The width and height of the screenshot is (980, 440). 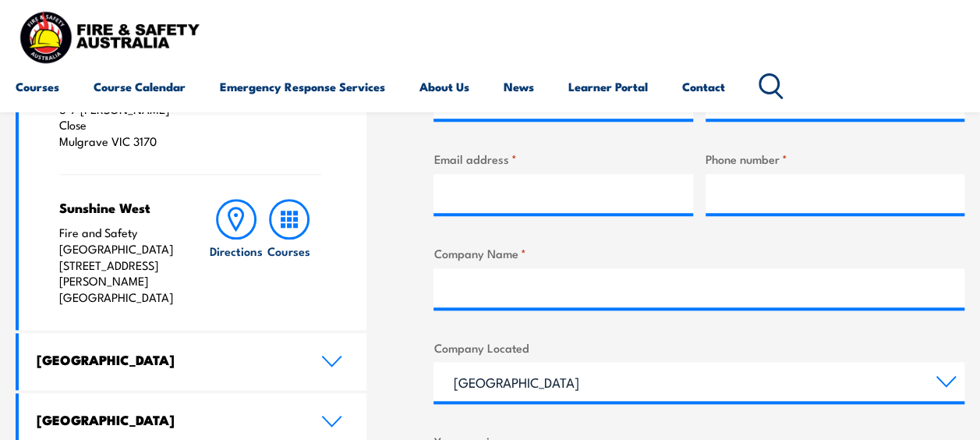 What do you see at coordinates (139, 86) in the screenshot?
I see `a: Course Calendar` at bounding box center [139, 86].